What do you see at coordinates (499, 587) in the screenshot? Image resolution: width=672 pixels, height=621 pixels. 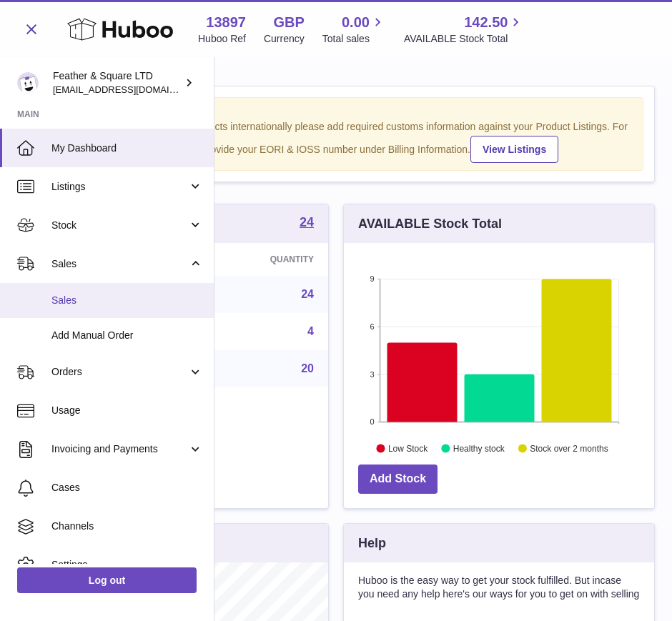 I see `p: Huboo is the easy way to get your stock fulfilled. But incase you need any help here's our ways f...` at bounding box center [499, 587].